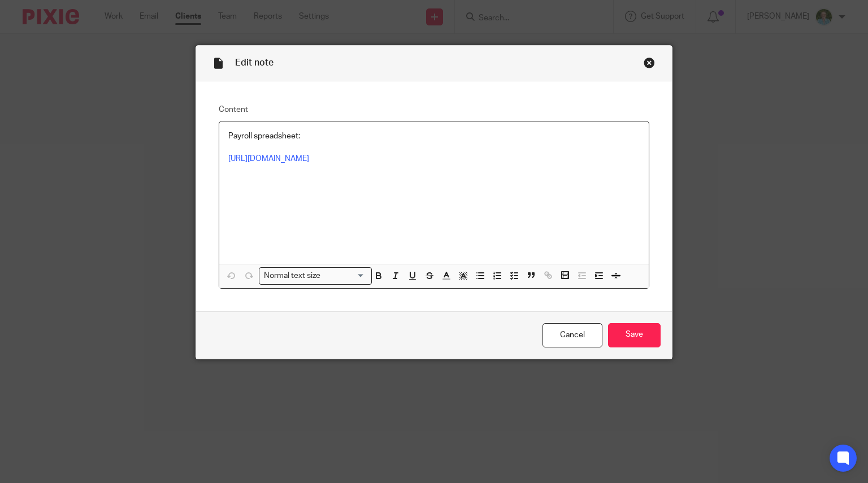 The height and width of the screenshot is (483, 868). What do you see at coordinates (634, 335) in the screenshot?
I see `input: Save` at bounding box center [634, 335].